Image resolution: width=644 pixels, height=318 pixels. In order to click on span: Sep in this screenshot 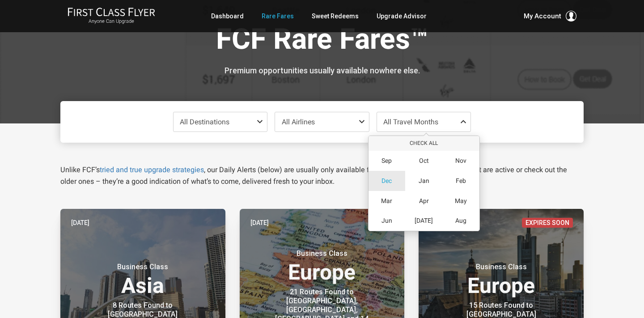, I will do `click(387, 161)`.